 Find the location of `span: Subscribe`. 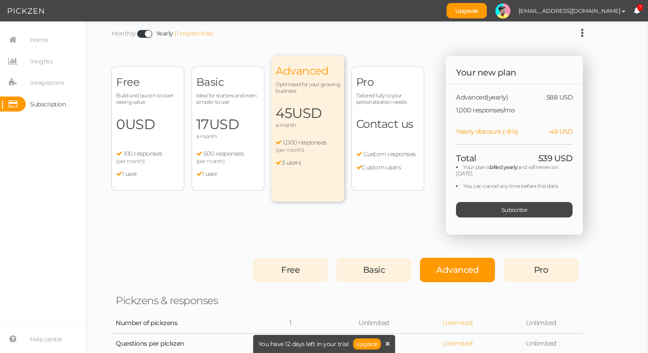

span: Subscribe is located at coordinates (514, 210).